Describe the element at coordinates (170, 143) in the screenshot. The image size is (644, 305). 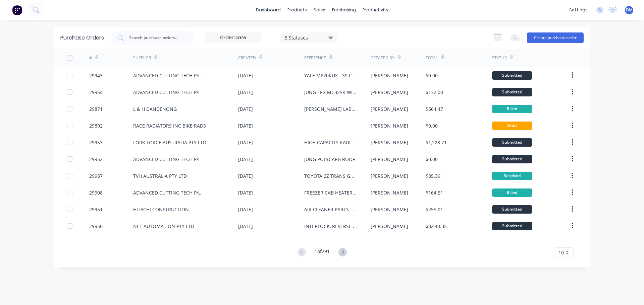
I see `div: FORK FORCE AUSTRALIA PTY LTD` at that location.